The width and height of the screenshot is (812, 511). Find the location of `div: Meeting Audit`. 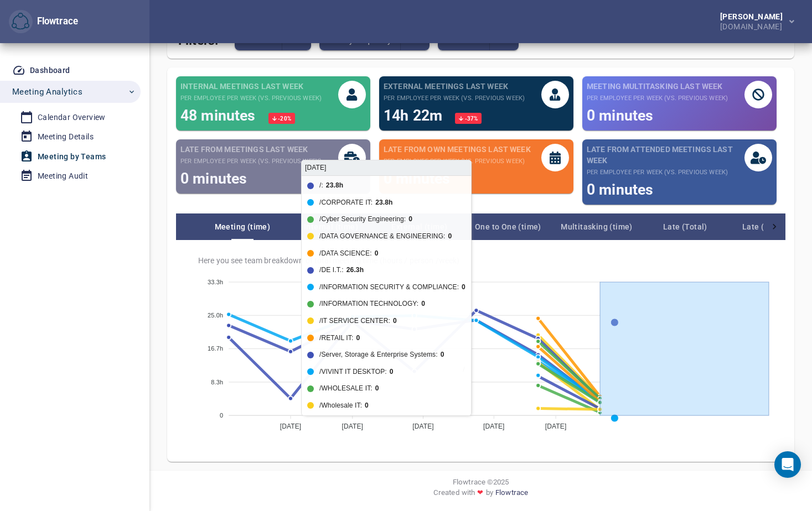

div: Meeting Audit is located at coordinates (63, 176).